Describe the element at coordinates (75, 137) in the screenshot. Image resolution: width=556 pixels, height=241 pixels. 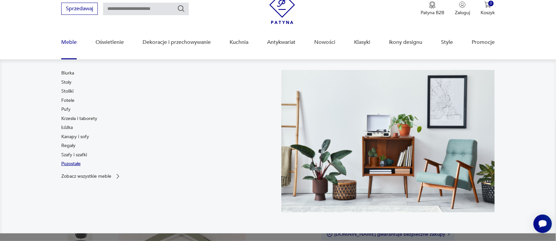
I see `a: Kanapy i sofy` at that location.